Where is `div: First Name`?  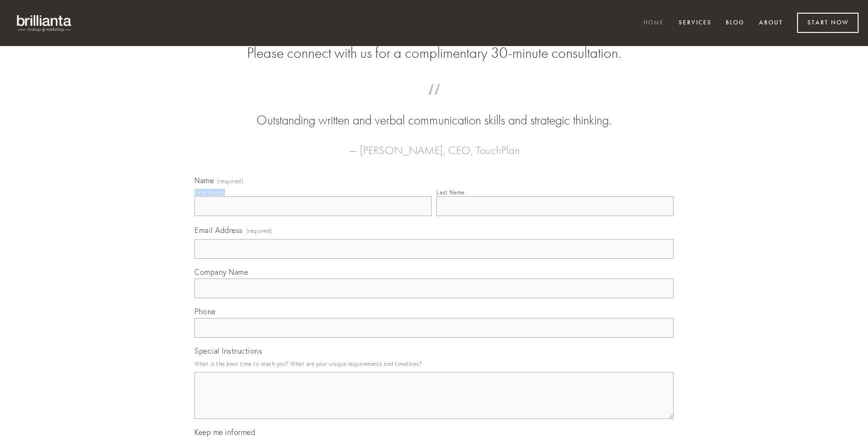
div: First Name is located at coordinates (209, 192).